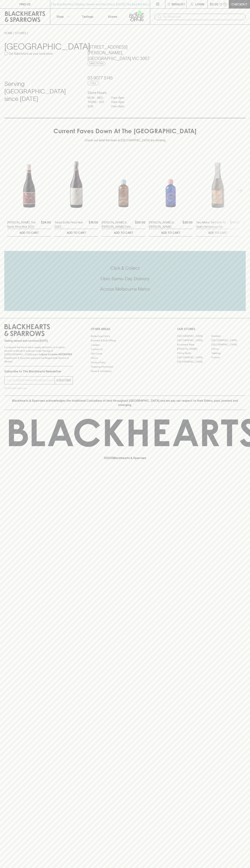 The image size is (250, 868). What do you see at coordinates (228, 336) in the screenshot?
I see `a: Braddon` at bounding box center [228, 336].